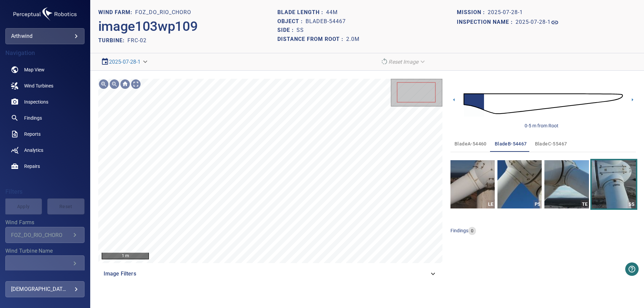 The image size is (644, 308). What do you see at coordinates (32, 118) in the screenshot?
I see `span: Findings` at bounding box center [32, 118].